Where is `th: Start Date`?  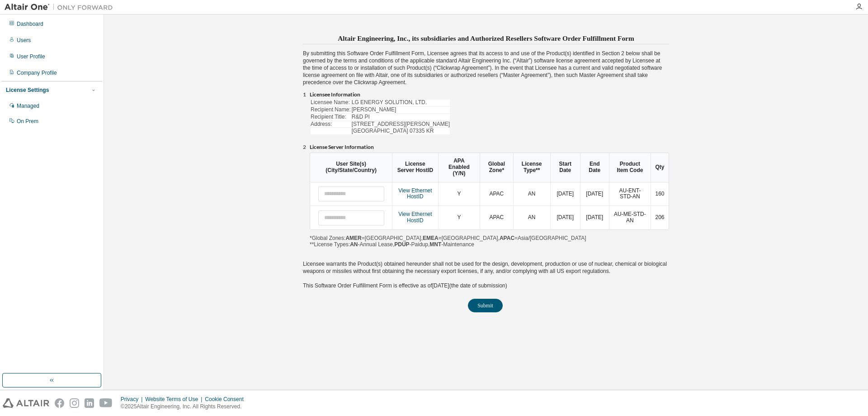
th: Start Date is located at coordinates (565, 167).